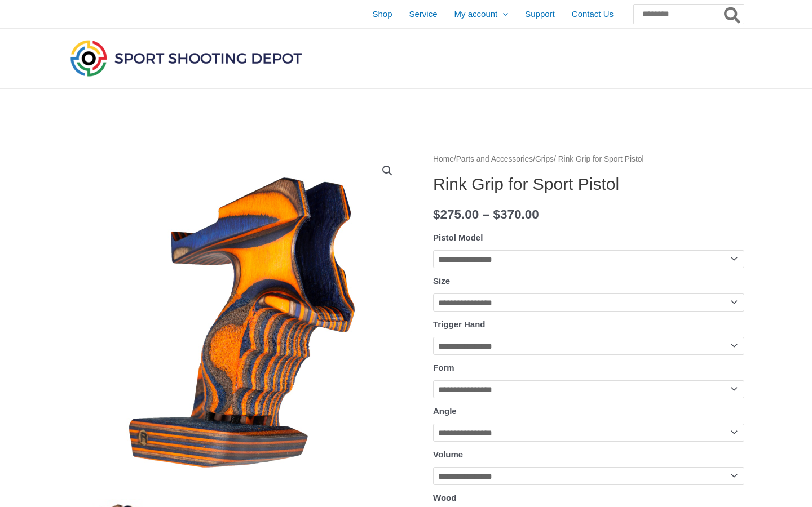 Image resolution: width=812 pixels, height=507 pixels. Describe the element at coordinates (444, 498) in the screenshot. I see `label: Wood` at that location.